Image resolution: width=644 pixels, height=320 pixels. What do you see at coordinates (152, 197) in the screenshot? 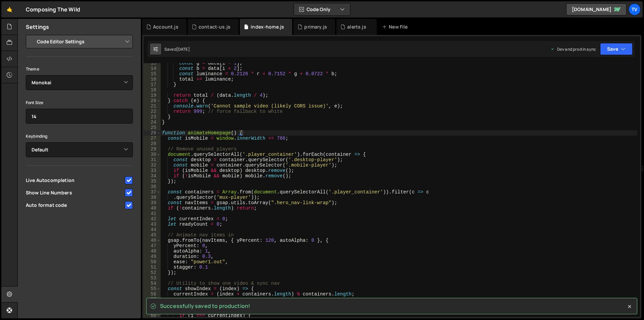
I see `div: 38` at bounding box center [152, 197].